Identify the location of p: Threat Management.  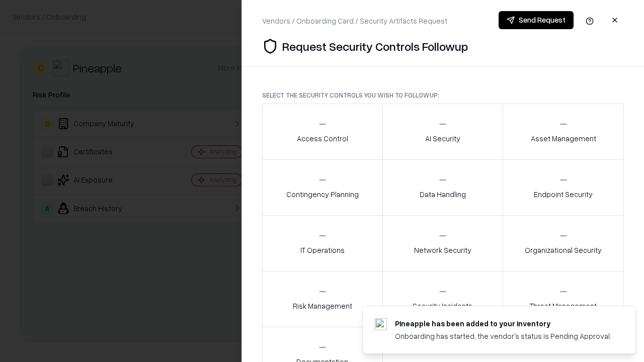
(563, 306).